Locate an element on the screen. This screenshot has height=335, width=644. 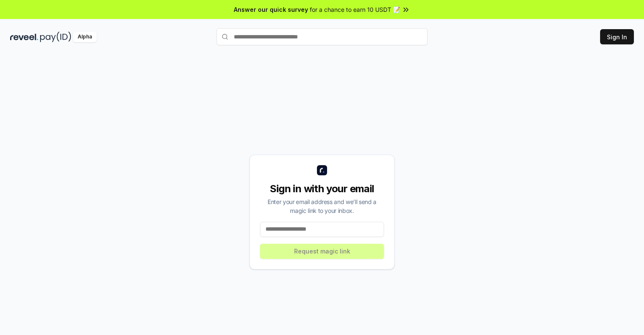
button: Sign In is located at coordinates (618, 37).